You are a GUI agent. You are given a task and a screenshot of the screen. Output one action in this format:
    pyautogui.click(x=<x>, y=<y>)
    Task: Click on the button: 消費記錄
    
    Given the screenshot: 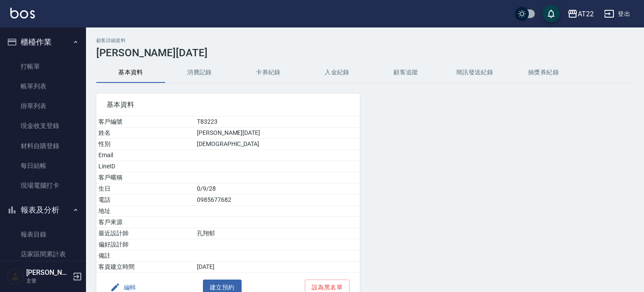 What is the action you would take?
    pyautogui.click(x=199, y=73)
    